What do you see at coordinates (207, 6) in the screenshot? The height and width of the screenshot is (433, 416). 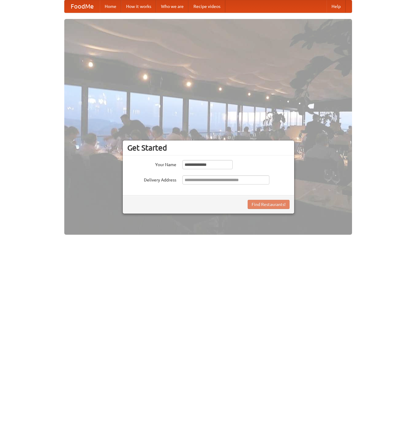 I see `a: Recipe videos` at bounding box center [207, 6].